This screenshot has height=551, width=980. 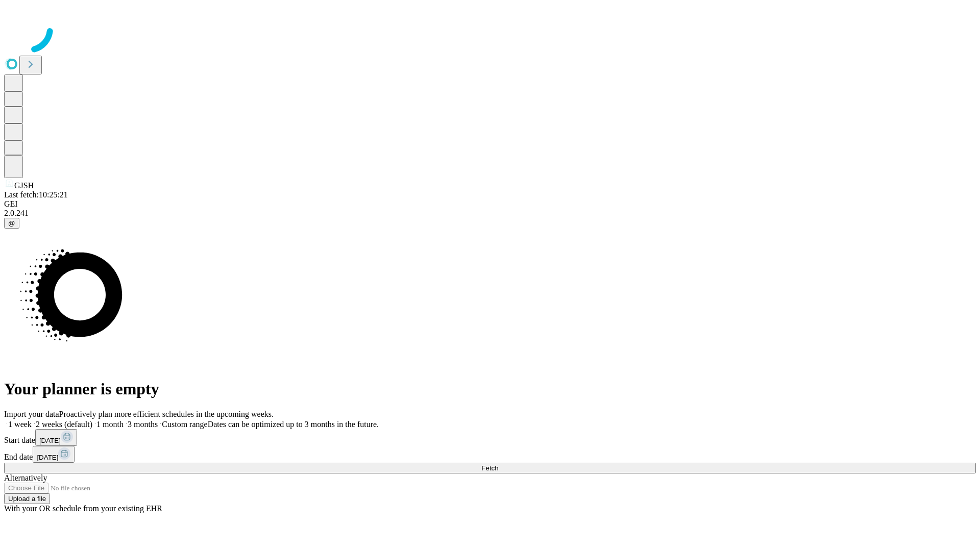 I want to click on span: Last fetch: 10:25:21, so click(x=36, y=194).